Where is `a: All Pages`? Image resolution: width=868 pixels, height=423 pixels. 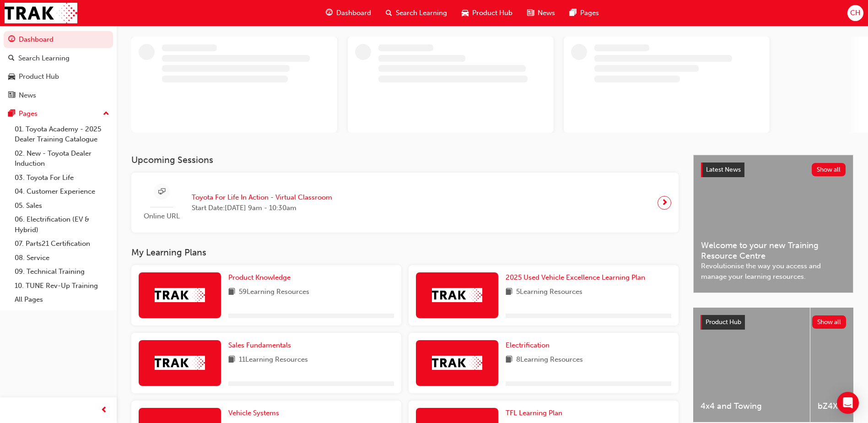
a: All Pages is located at coordinates (62, 299).